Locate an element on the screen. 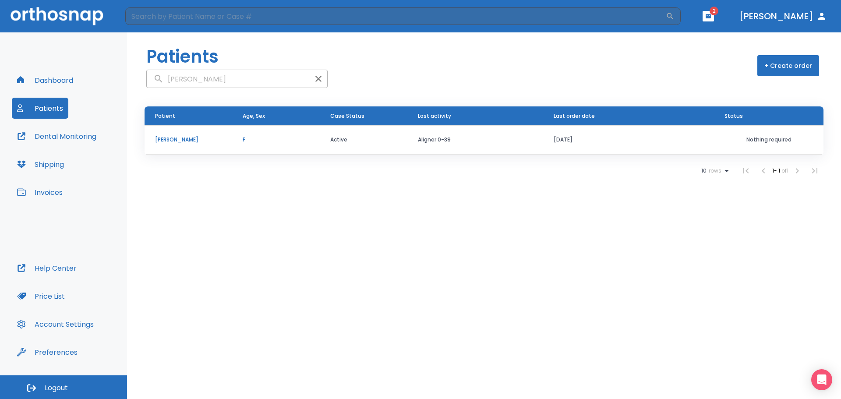 The height and width of the screenshot is (399, 841). span: Last order date is located at coordinates (574, 116).